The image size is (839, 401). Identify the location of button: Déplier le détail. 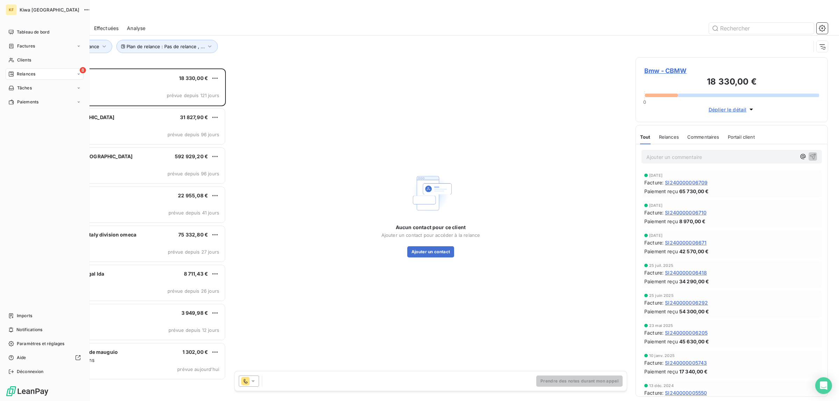
(732, 109).